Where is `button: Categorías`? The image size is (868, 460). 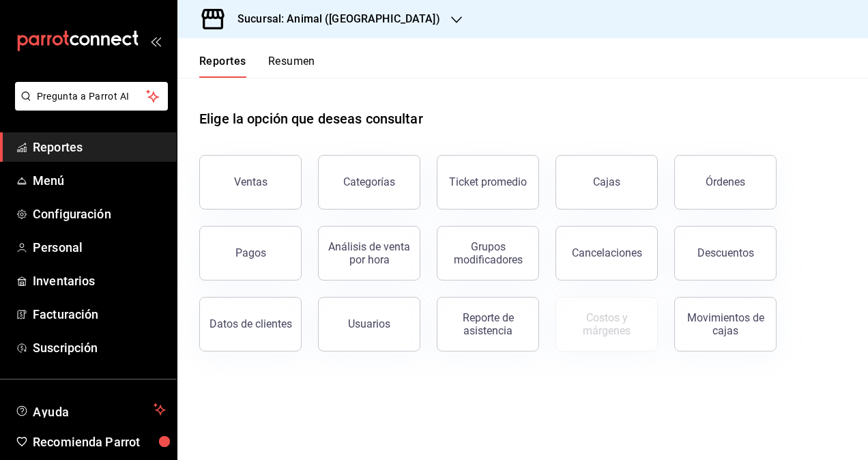
button: Categorías is located at coordinates (369, 182).